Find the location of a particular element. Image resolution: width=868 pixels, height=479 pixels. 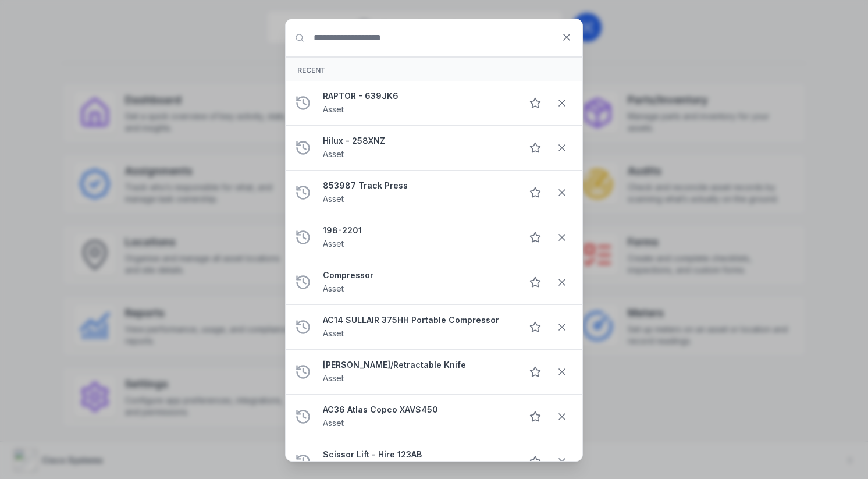

strong: AC14 SULLAIR 375HH Portable Compressor is located at coordinates (418, 320).